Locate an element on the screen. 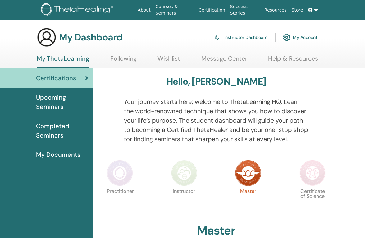 This screenshot has height=238, width=365. img: chalkboard-teacher.svg is located at coordinates (218, 37).